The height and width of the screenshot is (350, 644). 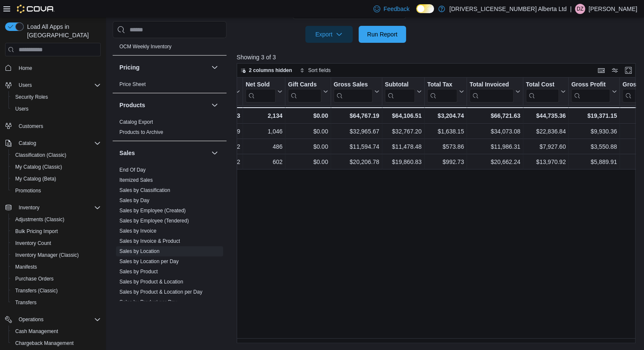 I want to click on div: $1,638.15, so click(x=445, y=132).